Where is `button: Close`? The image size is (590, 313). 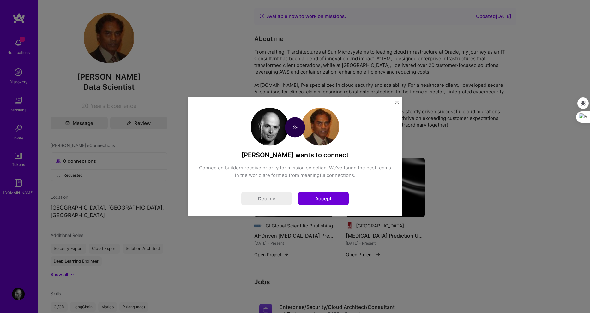 button: Close is located at coordinates (397, 104).